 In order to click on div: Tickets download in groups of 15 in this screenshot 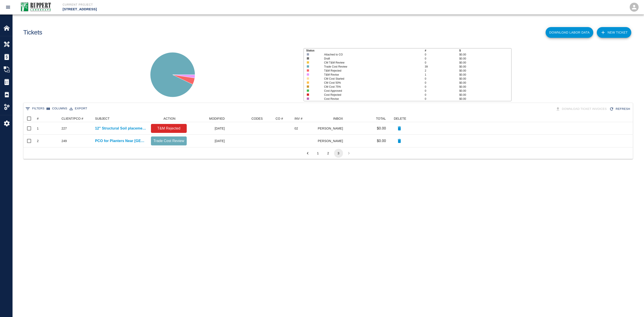, I will do `click(582, 109)`.